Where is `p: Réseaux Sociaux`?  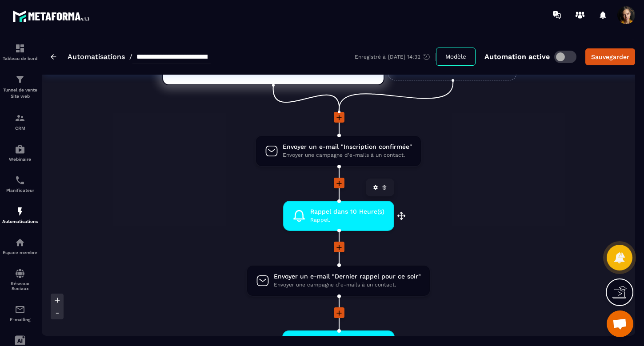 p: Réseaux Sociaux is located at coordinates (20, 286).